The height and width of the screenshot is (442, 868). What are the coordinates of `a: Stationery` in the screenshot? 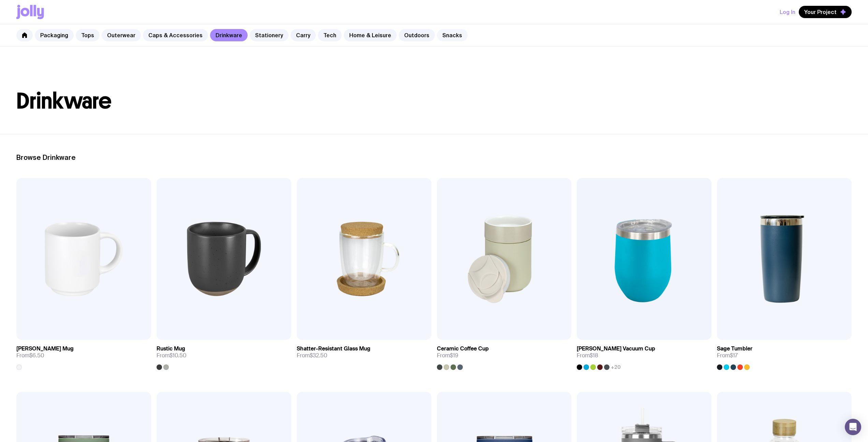 It's located at (269, 36).